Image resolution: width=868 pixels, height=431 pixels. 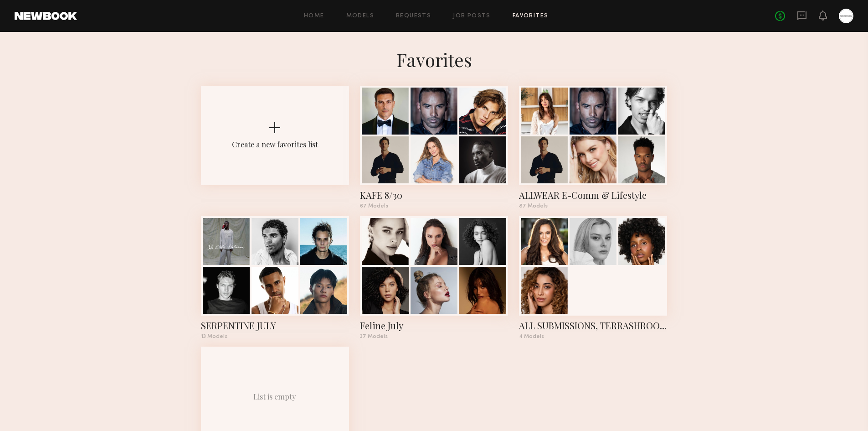 I want to click on a: SERPENTINE JULY13 Models, so click(x=274, y=278).